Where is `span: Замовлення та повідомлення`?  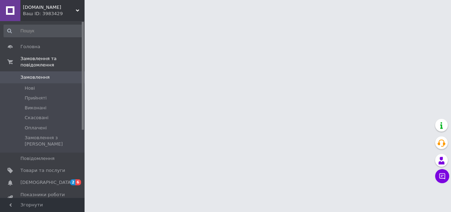
span: Замовлення та повідомлення is located at coordinates (53, 62).